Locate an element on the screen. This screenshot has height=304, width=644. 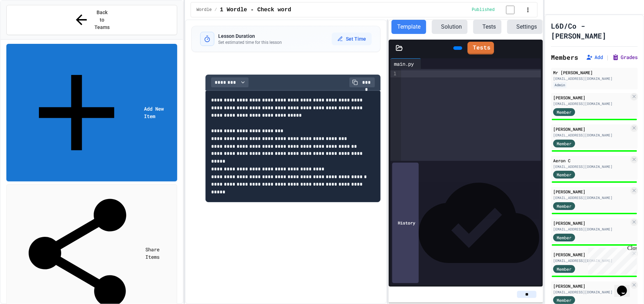
span: Wordle is located at coordinates (204, 10).